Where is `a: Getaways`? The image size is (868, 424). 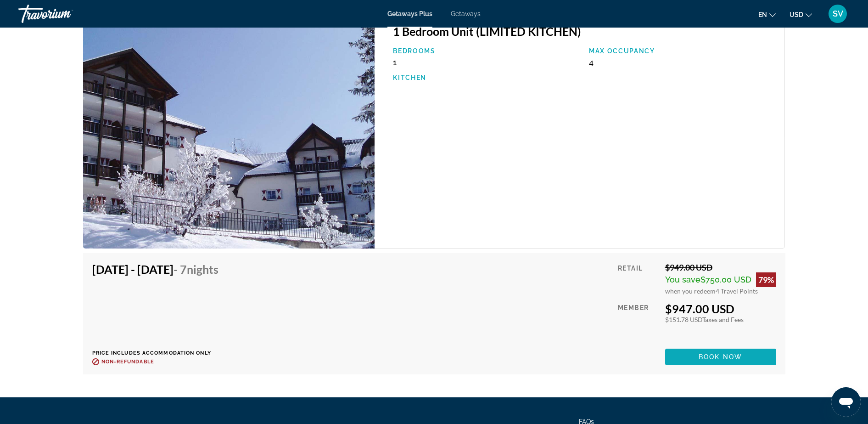 a: Getaways is located at coordinates (466, 14).